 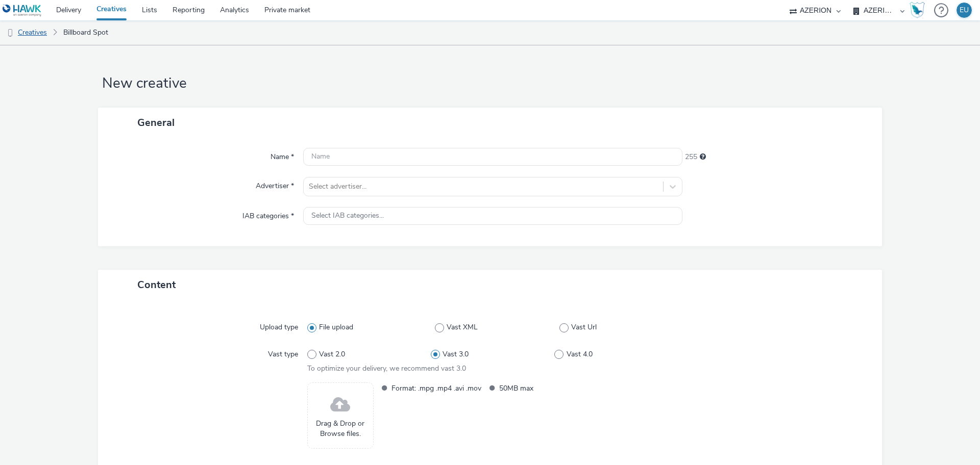 What do you see at coordinates (691, 157) in the screenshot?
I see `span: 255` at bounding box center [691, 157].